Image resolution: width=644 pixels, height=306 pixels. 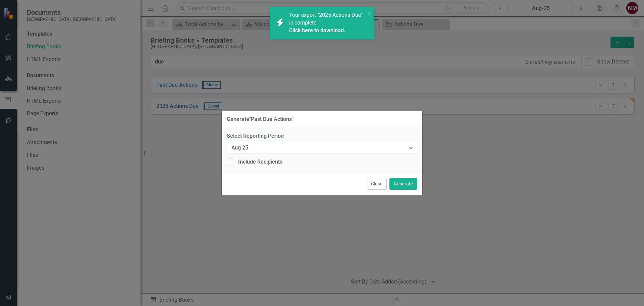 What do you see at coordinates (403, 183) in the screenshot?
I see `button: Generate` at bounding box center [403, 183].